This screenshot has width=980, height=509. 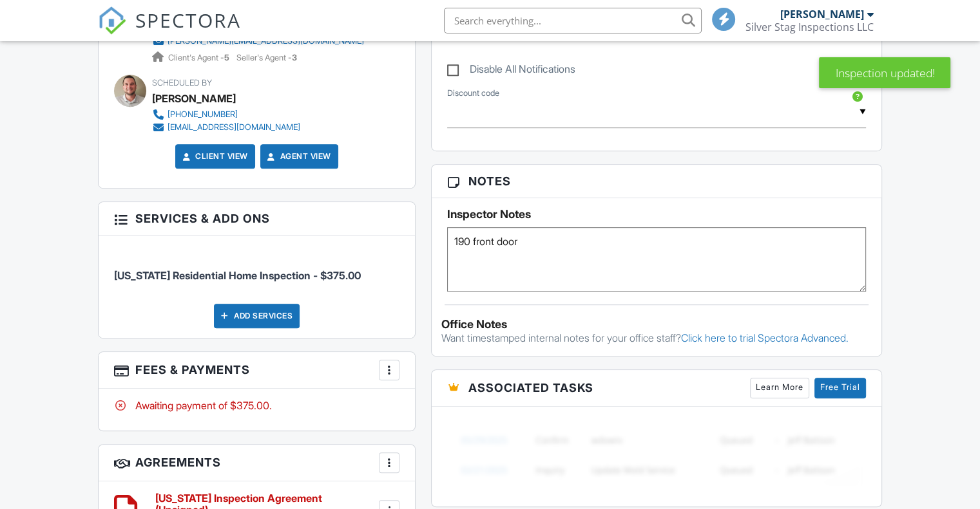 What do you see at coordinates (267, 57) in the screenshot?
I see `span: Seller's Agent -` at bounding box center [267, 57].